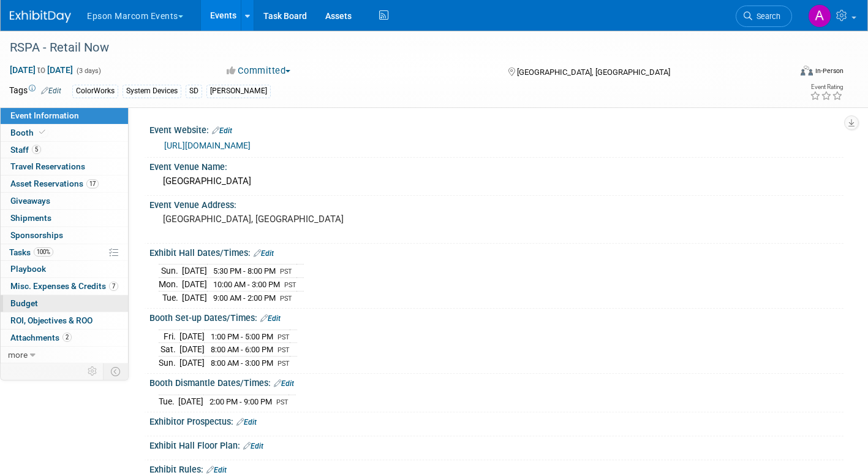 The image size is (868, 475). Describe the element at coordinates (41, 337) in the screenshot. I see `span: Attachments` at that location.